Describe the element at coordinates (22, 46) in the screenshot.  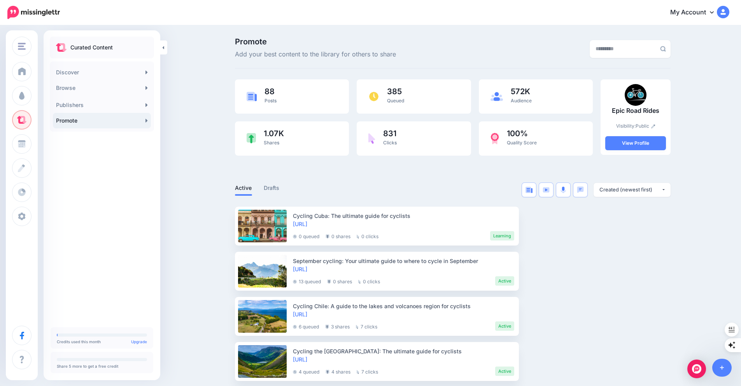
I see `img: menu.png` at that location.